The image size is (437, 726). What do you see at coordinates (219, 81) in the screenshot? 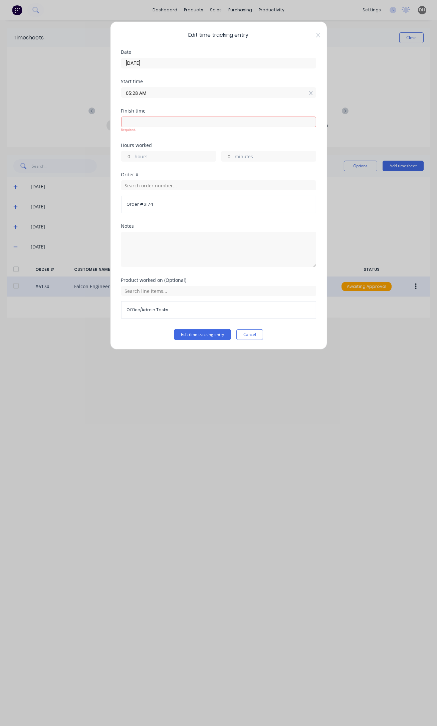
I see `div: Start time` at bounding box center [219, 81].